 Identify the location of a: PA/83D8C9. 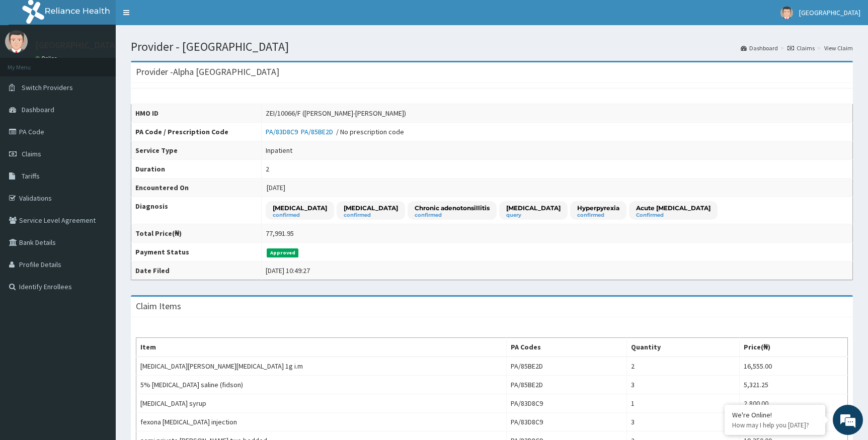
(283, 132).